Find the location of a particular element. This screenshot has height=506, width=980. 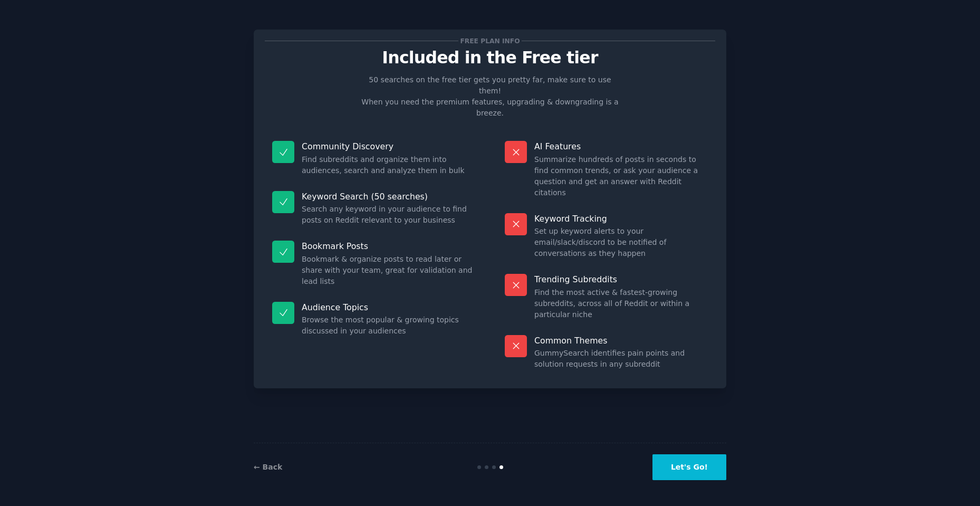

dd: Summarize hundreds of posts in seconds to find common trends, or ask your audience a question and... is located at coordinates (621, 176).